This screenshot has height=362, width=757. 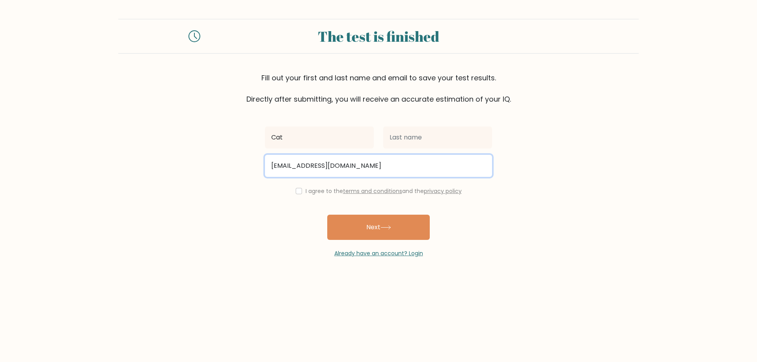 I want to click on a: Already have an account? Login, so click(x=378, y=253).